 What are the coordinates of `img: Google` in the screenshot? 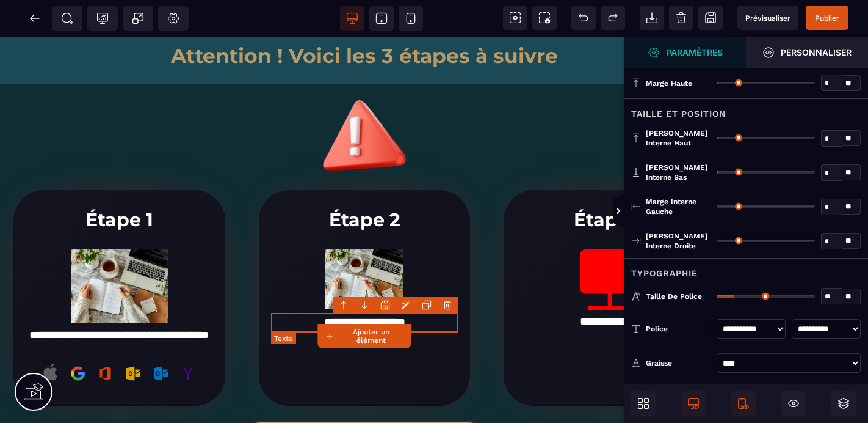 It's located at (78, 336).